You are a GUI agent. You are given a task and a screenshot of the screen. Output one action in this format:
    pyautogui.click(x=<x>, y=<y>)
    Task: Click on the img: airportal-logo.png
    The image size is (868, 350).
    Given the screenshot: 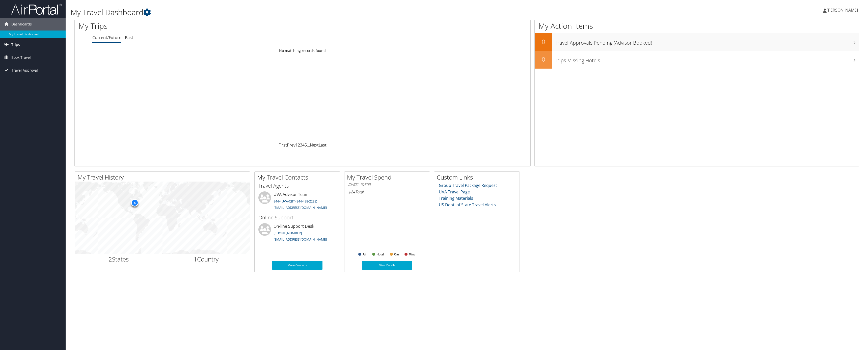 What is the action you would take?
    pyautogui.click(x=36, y=9)
    